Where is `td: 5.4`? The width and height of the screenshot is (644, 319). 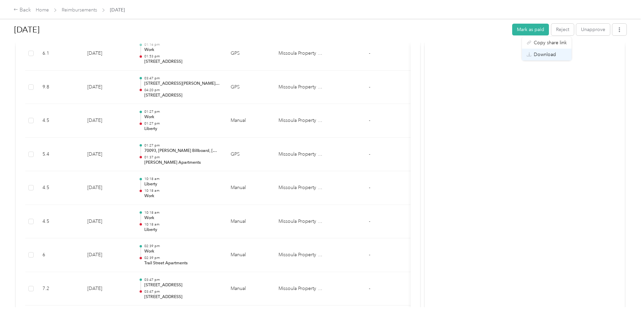
td: 5.4 is located at coordinates (59, 155).